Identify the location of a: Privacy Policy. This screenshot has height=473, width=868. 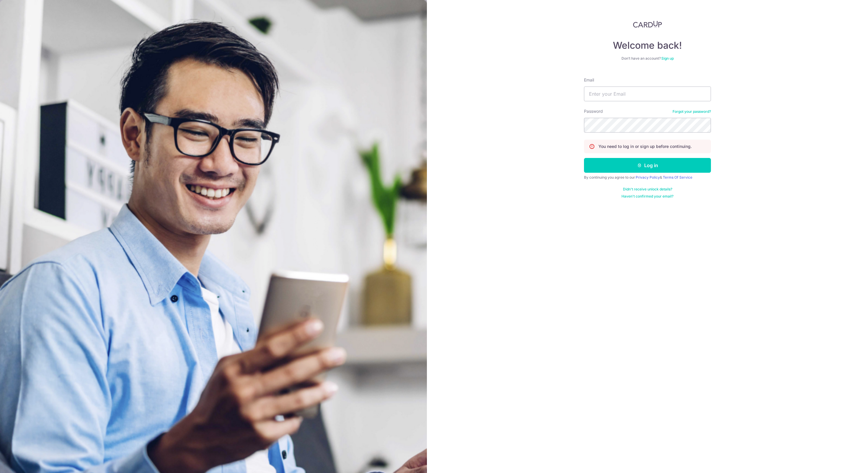
(648, 177).